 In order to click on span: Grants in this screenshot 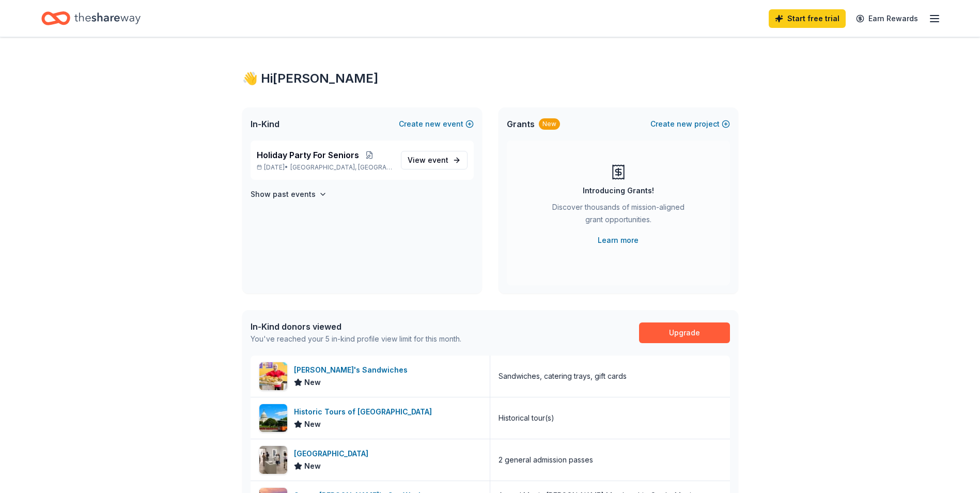, I will do `click(521, 124)`.